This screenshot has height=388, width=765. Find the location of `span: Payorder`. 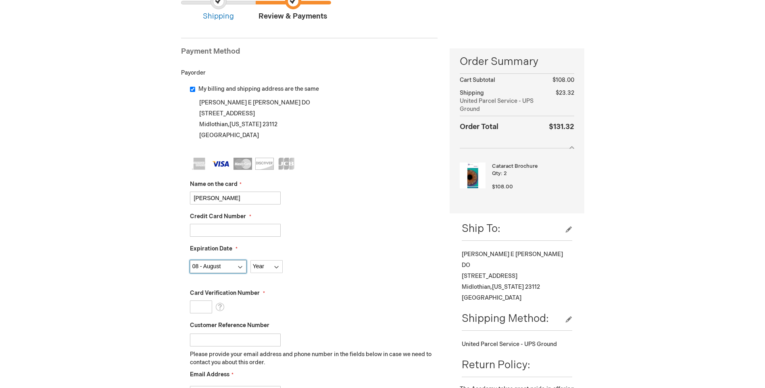

span: Payorder is located at coordinates (193, 73).